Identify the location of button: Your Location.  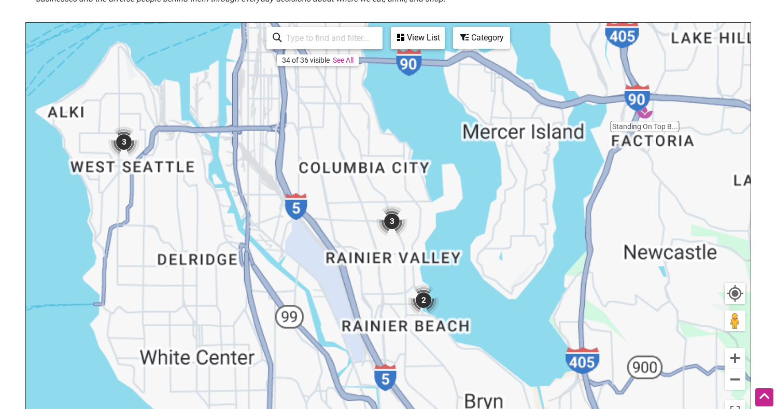
(735, 293).